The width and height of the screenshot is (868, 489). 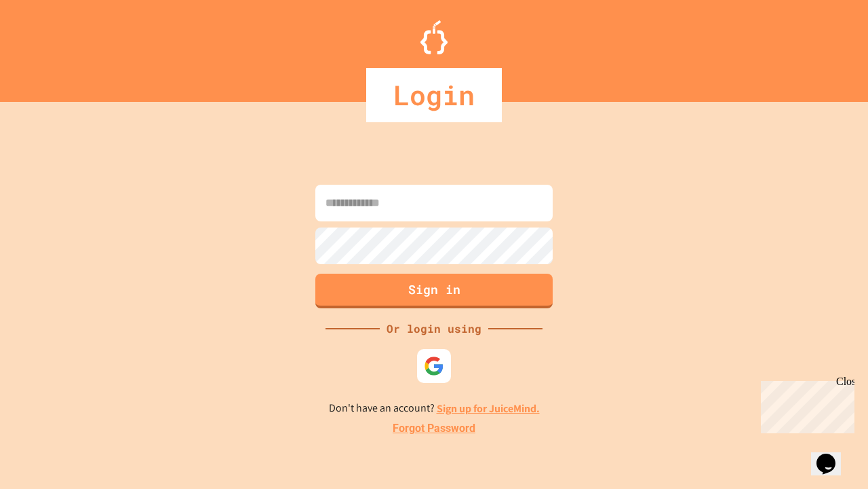 I want to click on img: Logo.svg, so click(x=434, y=38).